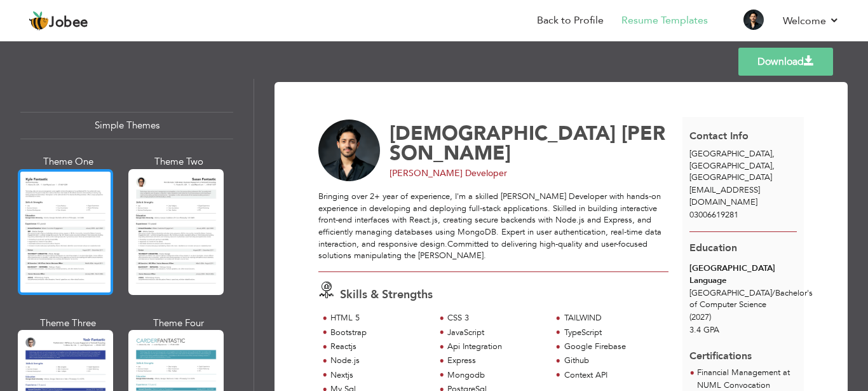  I want to click on div: Github, so click(613, 361).